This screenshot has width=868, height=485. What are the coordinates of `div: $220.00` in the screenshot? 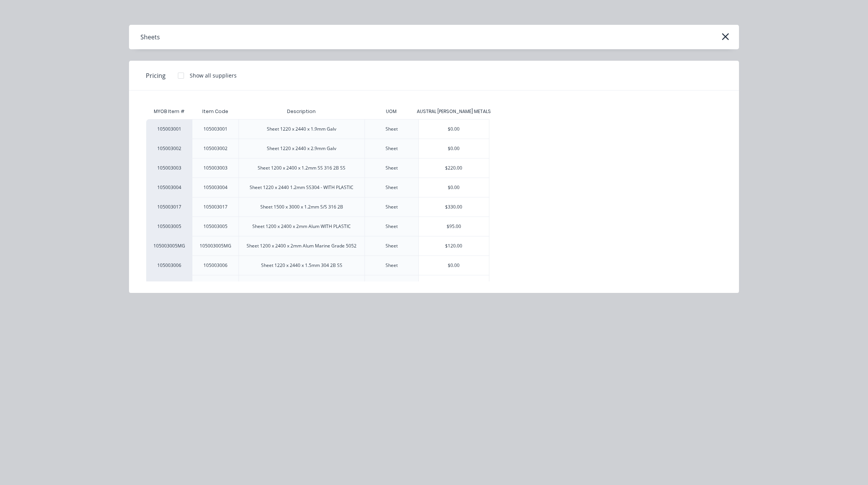 It's located at (454, 168).